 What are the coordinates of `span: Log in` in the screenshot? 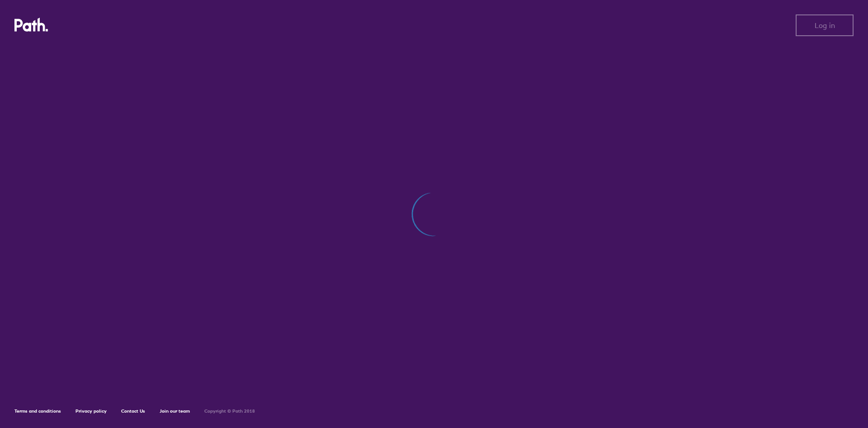 It's located at (824, 25).